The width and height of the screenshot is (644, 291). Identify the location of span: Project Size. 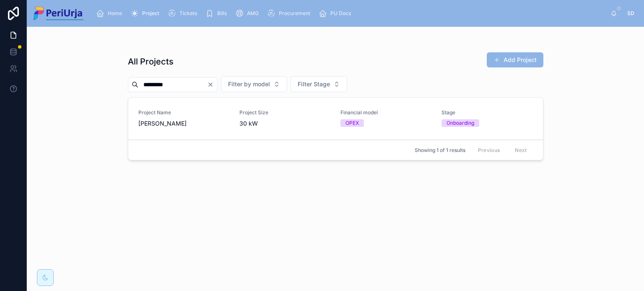
(285, 112).